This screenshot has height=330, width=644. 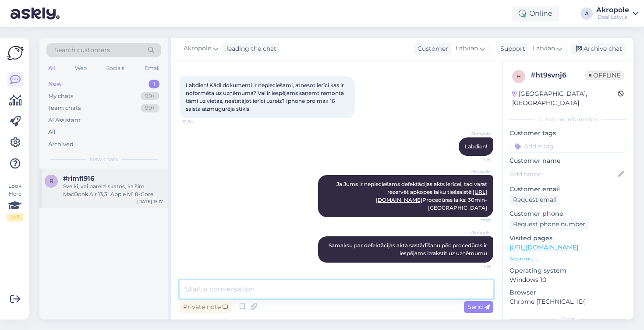 I want to click on div: # ht9svnj6, so click(x=558, y=75).